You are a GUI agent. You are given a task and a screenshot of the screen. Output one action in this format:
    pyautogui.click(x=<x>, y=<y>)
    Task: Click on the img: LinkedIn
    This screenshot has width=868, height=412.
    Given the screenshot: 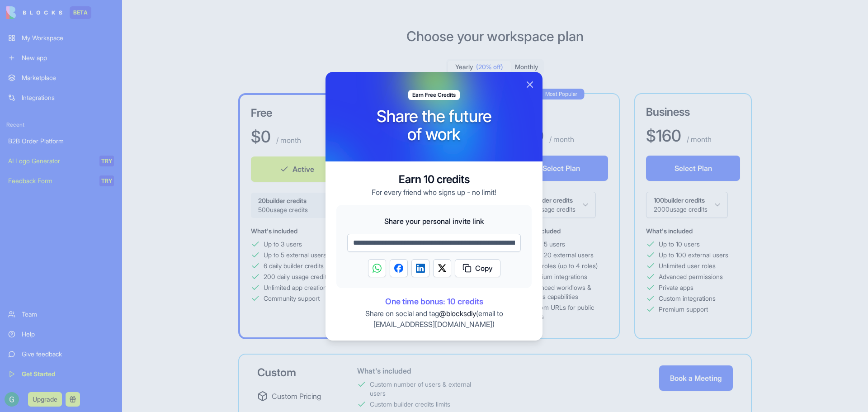 What is the action you would take?
    pyautogui.click(x=420, y=268)
    